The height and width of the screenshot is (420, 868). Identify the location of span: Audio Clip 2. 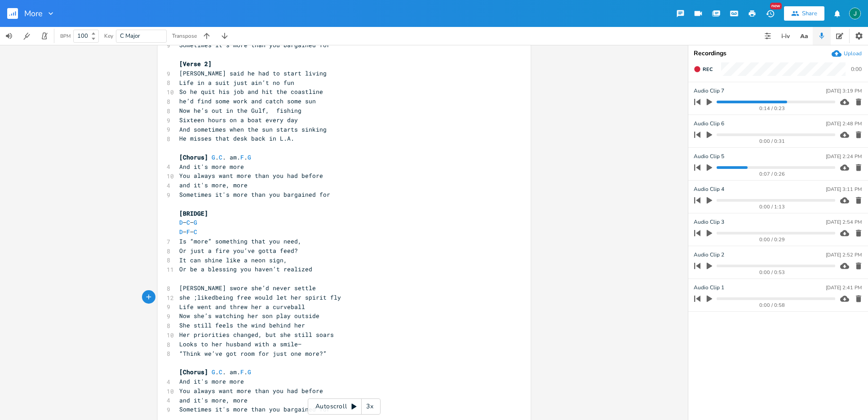
(708, 255).